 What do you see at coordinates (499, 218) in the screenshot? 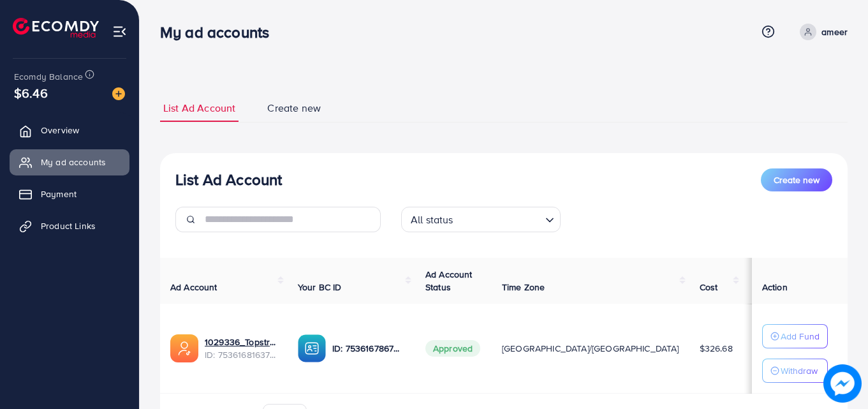
I see `input: Search for option` at bounding box center [499, 218].